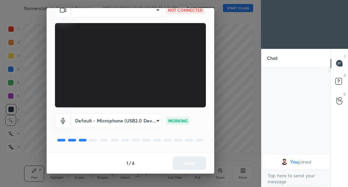 The image size is (348, 187). Describe the element at coordinates (296, 162) in the screenshot. I see `div: grid` at that location.